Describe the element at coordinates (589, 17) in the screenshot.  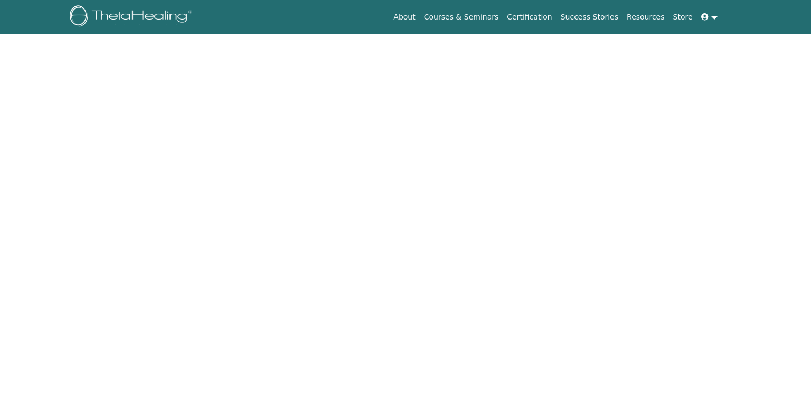
I see `a: Success Stories` at that location.